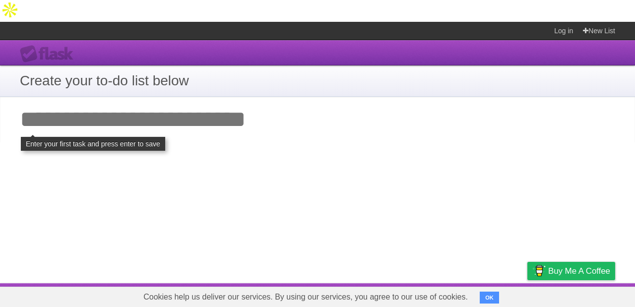 The width and height of the screenshot is (635, 307). Describe the element at coordinates (579, 271) in the screenshot. I see `span: Buy me a coffee` at that location.